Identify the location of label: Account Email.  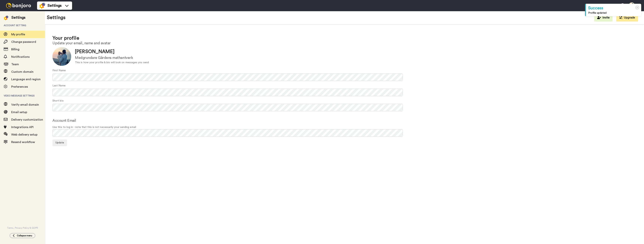
(64, 121).